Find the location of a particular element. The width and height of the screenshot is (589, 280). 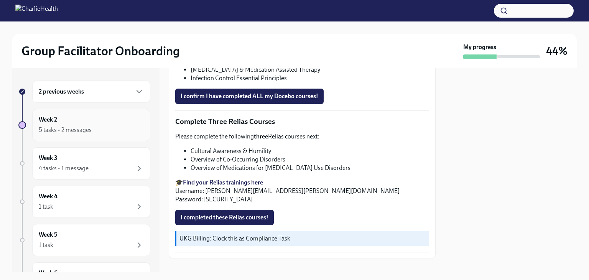

h6: Week 4 is located at coordinates (48, 196).